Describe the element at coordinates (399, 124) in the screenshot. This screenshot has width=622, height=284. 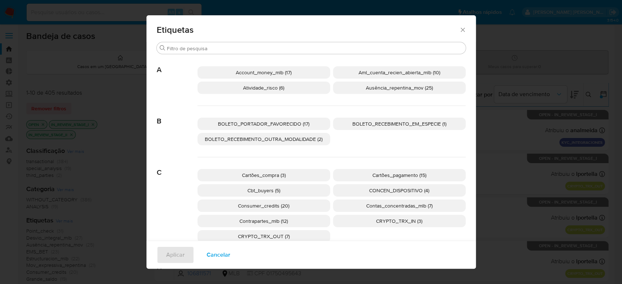
I see `div: BOLETO_RECEBIMENTO_EM_ESPECIE (1)` at that location.